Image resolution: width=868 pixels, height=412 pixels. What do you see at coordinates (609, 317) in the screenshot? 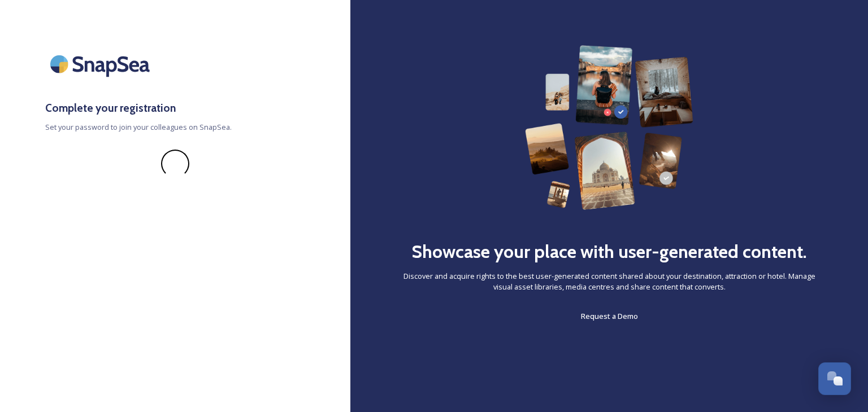
I see `span: Request a Demo` at bounding box center [609, 317].